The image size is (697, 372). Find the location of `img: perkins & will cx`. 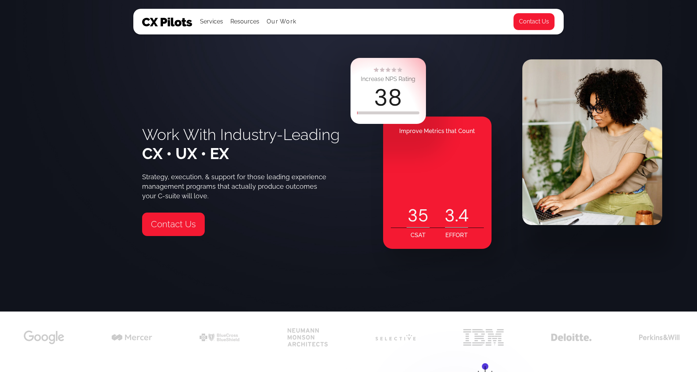

img: perkins & will cx is located at coordinates (659, 337).